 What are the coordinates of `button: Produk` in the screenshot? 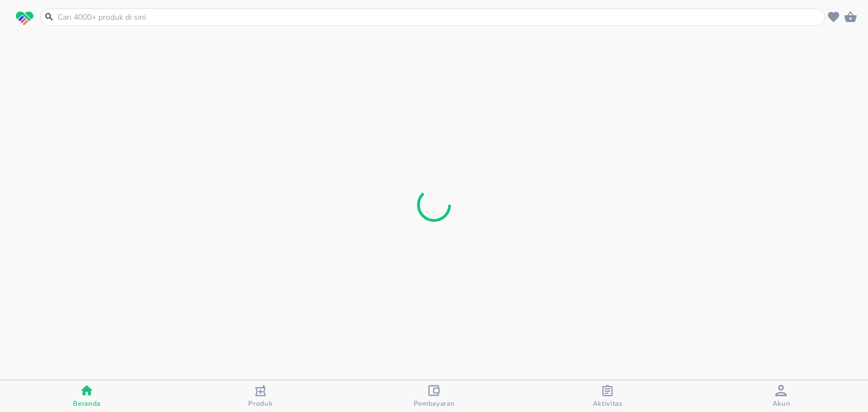 It's located at (260, 397).